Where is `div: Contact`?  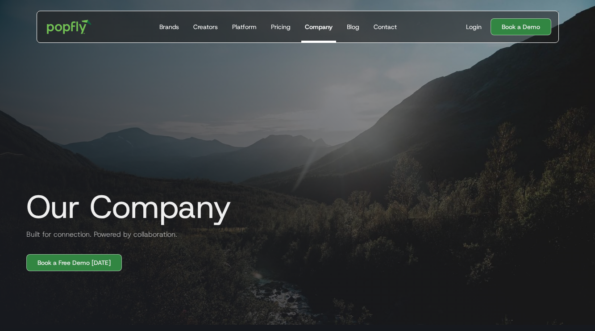 div: Contact is located at coordinates (385, 27).